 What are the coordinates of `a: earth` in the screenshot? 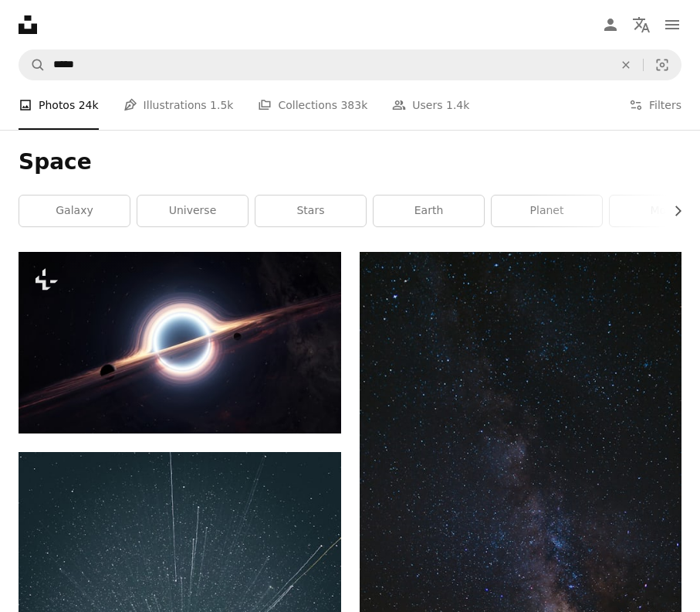 It's located at (429, 211).